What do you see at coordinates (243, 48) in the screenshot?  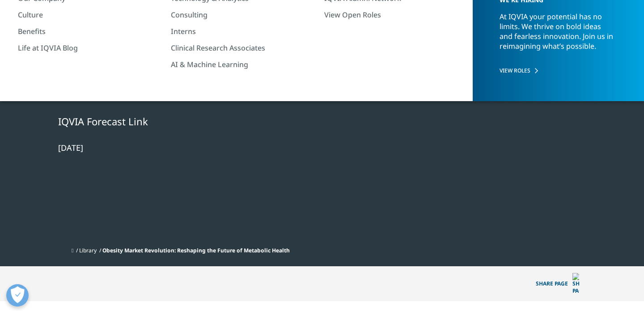 I see `a: Clinical Research Associates` at bounding box center [243, 48].